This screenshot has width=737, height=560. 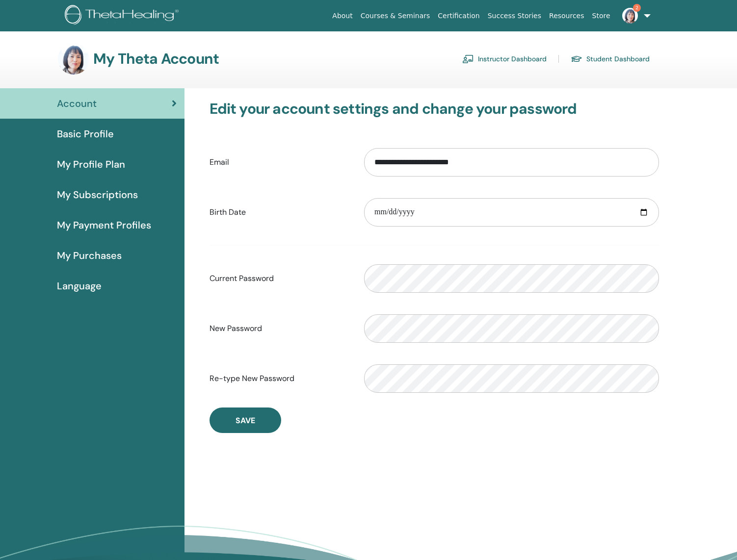 I want to click on img: graduation-cap.svg, so click(x=577, y=59).